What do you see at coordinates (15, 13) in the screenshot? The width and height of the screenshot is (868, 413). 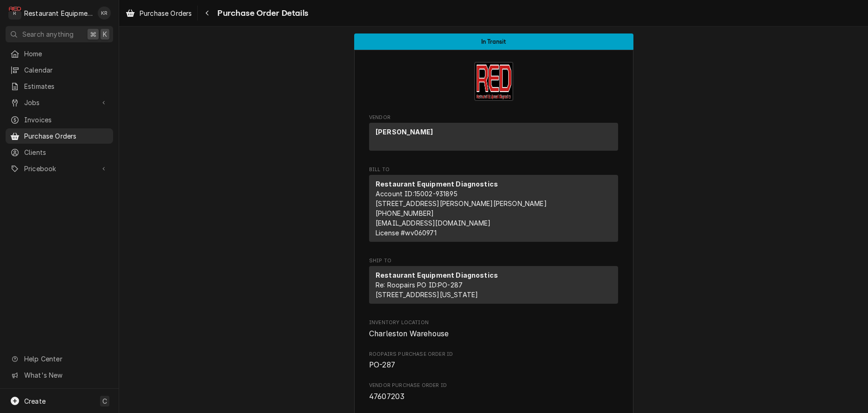 I see `div: Restaurant Equipment Diagnostics's Avatar` at bounding box center [15, 13].